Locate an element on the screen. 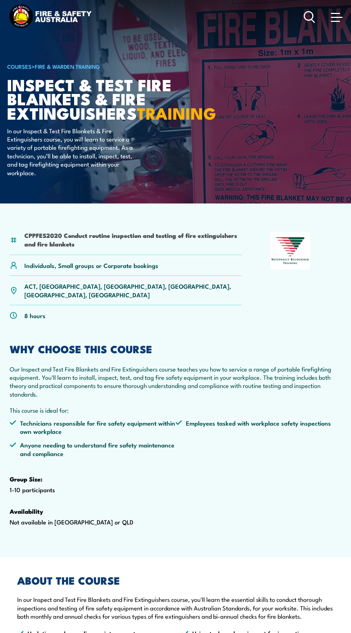 This screenshot has width=351, height=633. a: Fire & Warden Training is located at coordinates (67, 66).